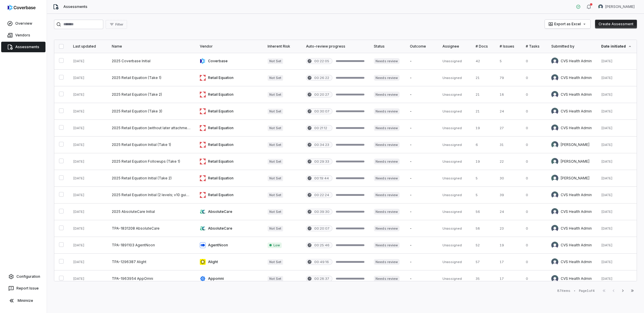 The height and width of the screenshot is (313, 644). What do you see at coordinates (229, 47) in the screenshot?
I see `div: Vendor` at bounding box center [229, 47].